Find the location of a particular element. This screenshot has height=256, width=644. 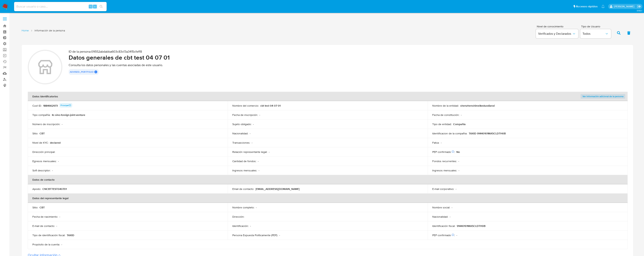

a: Home is located at coordinates (25, 31).